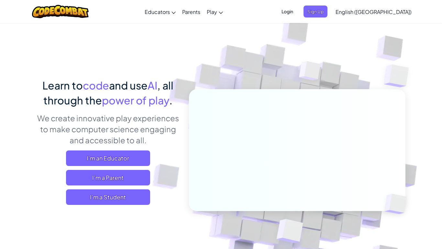  What do you see at coordinates (96, 85) in the screenshot?
I see `span: code` at bounding box center [96, 85].